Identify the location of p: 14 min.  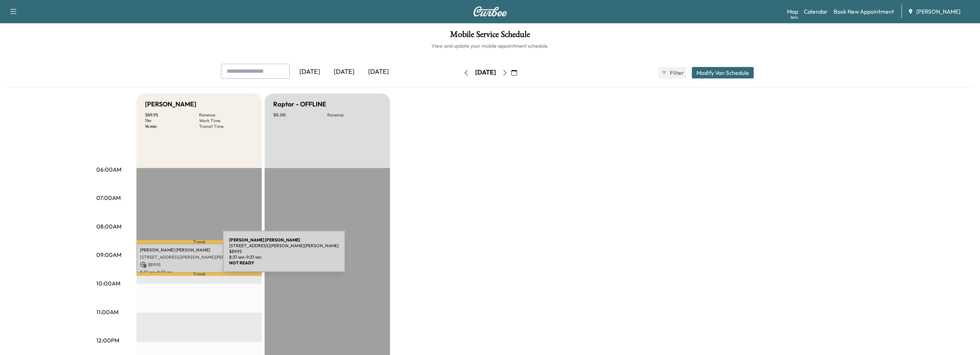
(172, 127).